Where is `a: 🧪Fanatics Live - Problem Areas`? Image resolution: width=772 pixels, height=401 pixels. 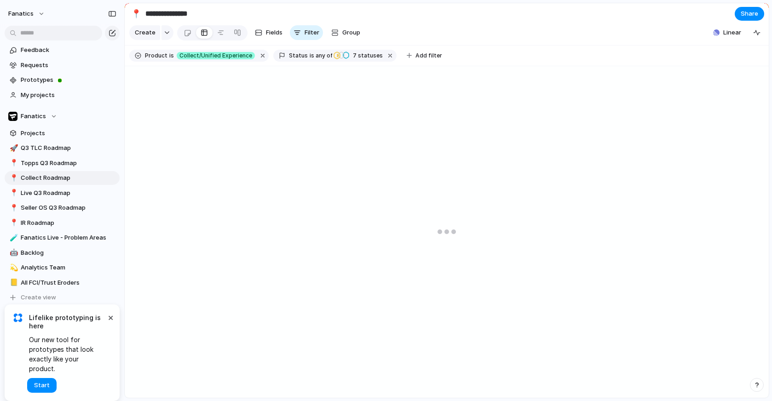
a: 🧪Fanatics Live - Problem Areas is located at coordinates (62, 238).